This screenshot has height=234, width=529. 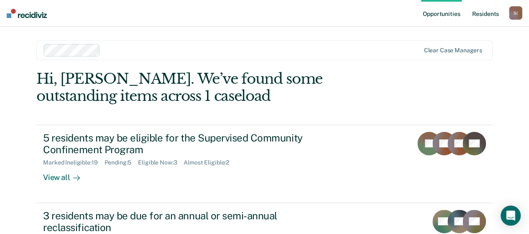 What do you see at coordinates (264, 163) in the screenshot?
I see `a: 5 residents may be eligible for the Supervised Community Confinement ProgramMarked Ineligible:19P...` at bounding box center [264, 163].